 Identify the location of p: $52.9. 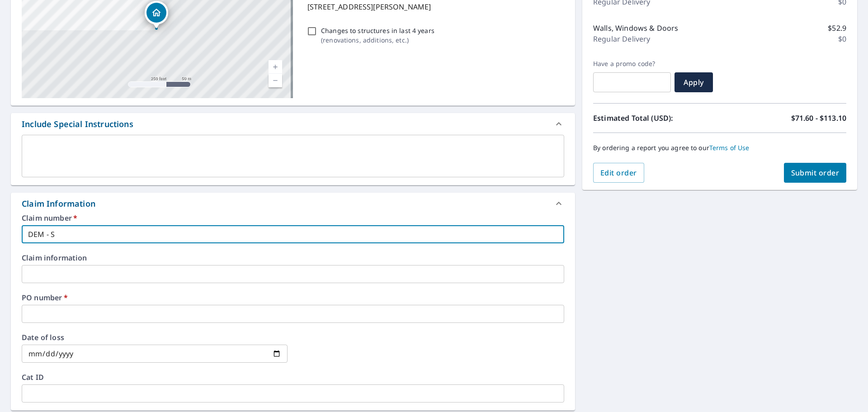
(837, 28).